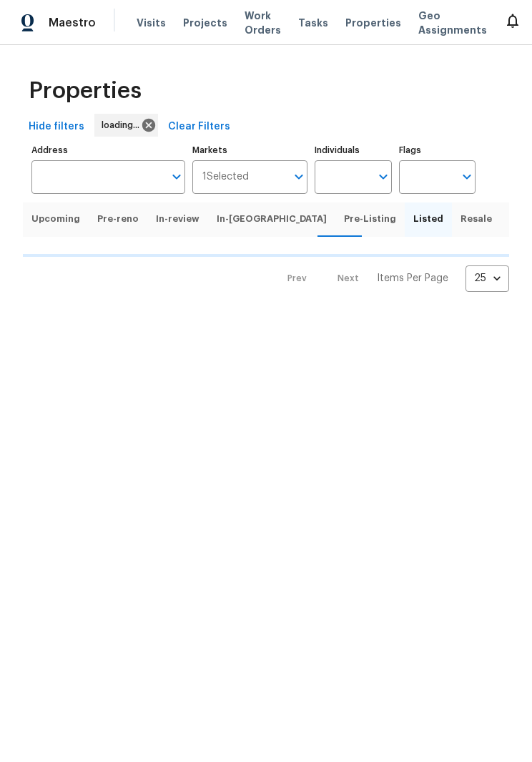 The image size is (532, 762). I want to click on span: Tasks, so click(314, 23).